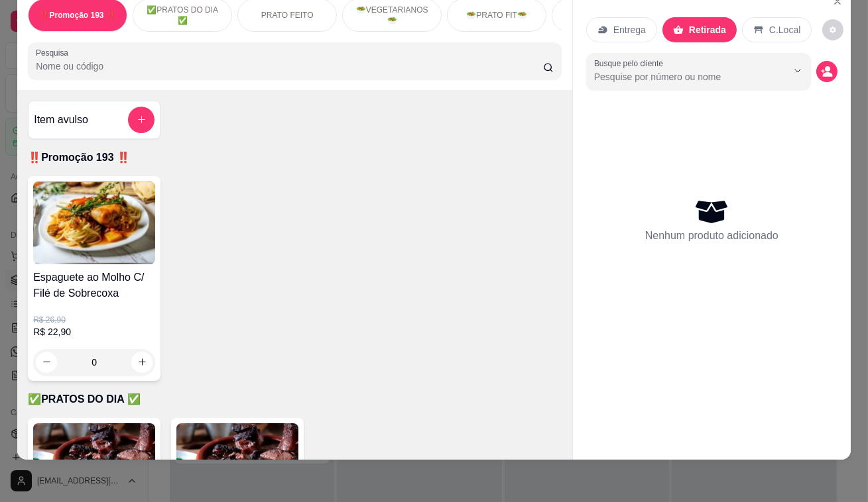  What do you see at coordinates (712, 236) in the screenshot?
I see `p: Nenhum produto adicionado` at bounding box center [712, 236].